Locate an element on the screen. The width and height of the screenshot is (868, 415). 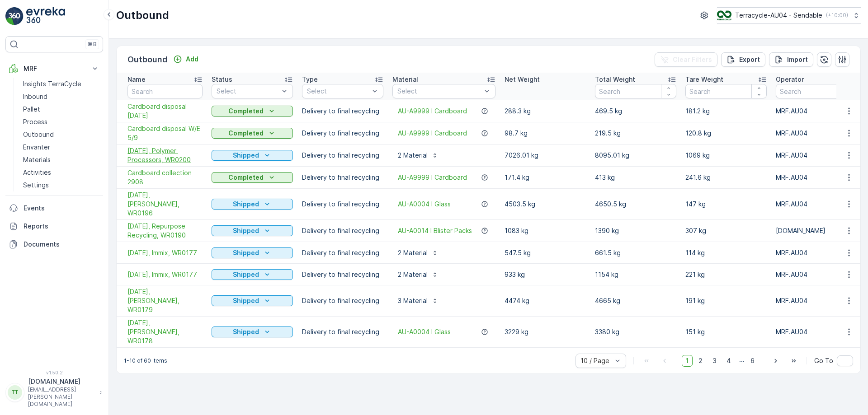
p: 120.8 kg is located at coordinates (727, 133).